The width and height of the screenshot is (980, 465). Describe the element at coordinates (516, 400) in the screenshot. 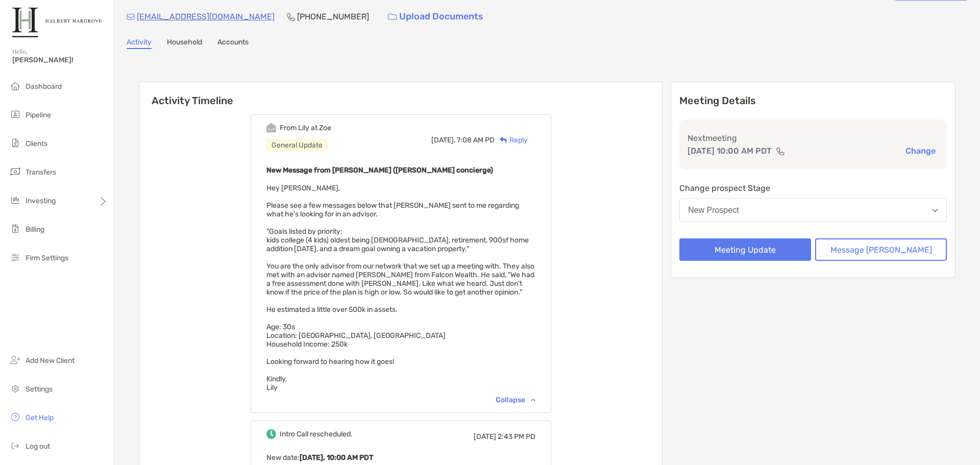

I see `div: Collapse` at that location.